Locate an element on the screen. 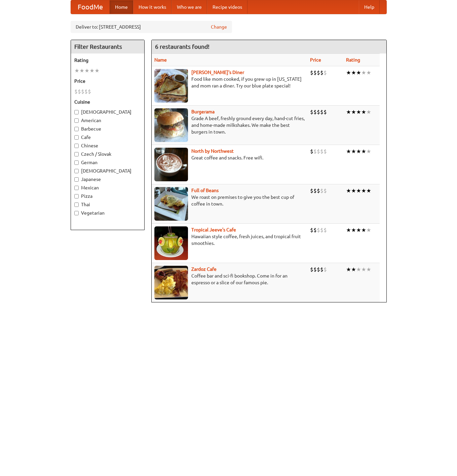 The height and width of the screenshot is (476, 457). input: Mexican is located at coordinates (77, 187).